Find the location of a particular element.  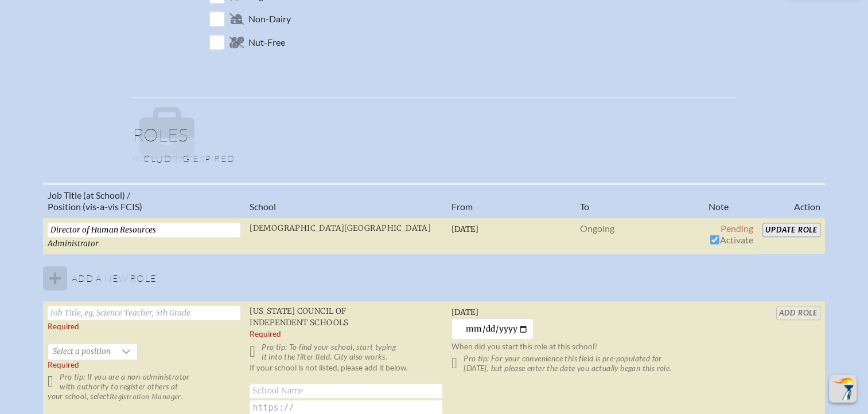

span: Ongoing is located at coordinates (597, 228).